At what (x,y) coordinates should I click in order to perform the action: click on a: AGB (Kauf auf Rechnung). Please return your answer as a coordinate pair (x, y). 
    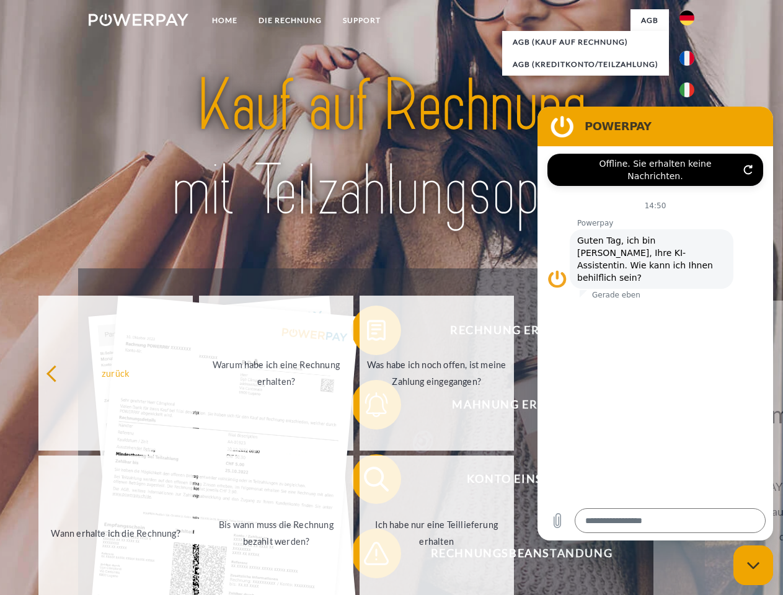
    Looking at the image, I should click on (585, 42).